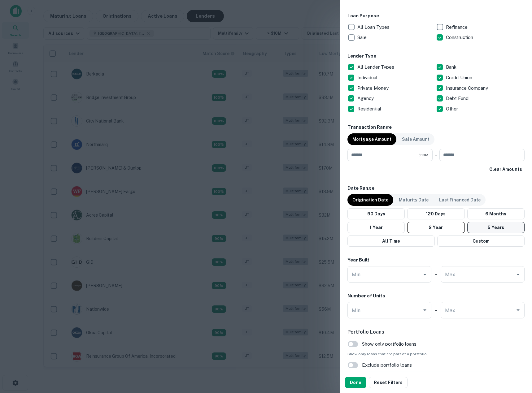 Image resolution: width=532 pixels, height=393 pixels. What do you see at coordinates (376, 214) in the screenshot?
I see `button: 90 Days` at bounding box center [376, 214].